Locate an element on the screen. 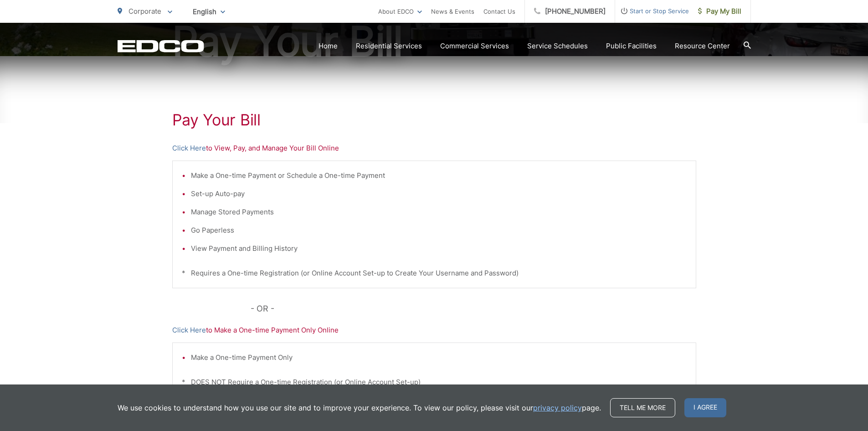 This screenshot has height=431, width=868. p: - OR - is located at coordinates (473, 309).